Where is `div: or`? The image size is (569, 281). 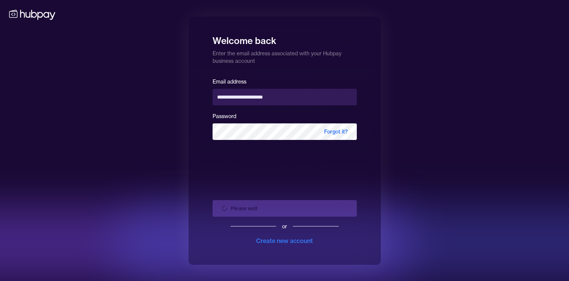
div: or is located at coordinates (284, 226).